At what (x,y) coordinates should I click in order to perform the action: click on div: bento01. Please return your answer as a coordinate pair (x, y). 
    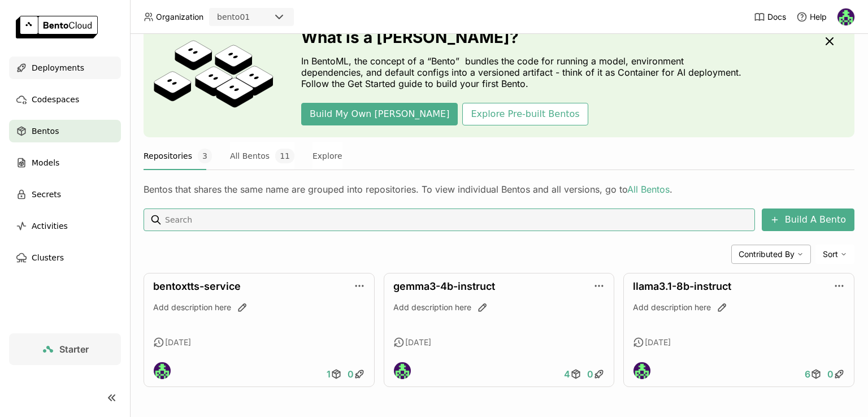
    Looking at the image, I should click on (234, 17).